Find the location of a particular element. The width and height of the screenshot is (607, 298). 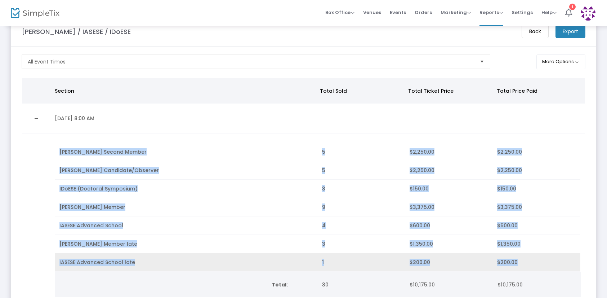

m-button: Back is located at coordinates (535, 31).